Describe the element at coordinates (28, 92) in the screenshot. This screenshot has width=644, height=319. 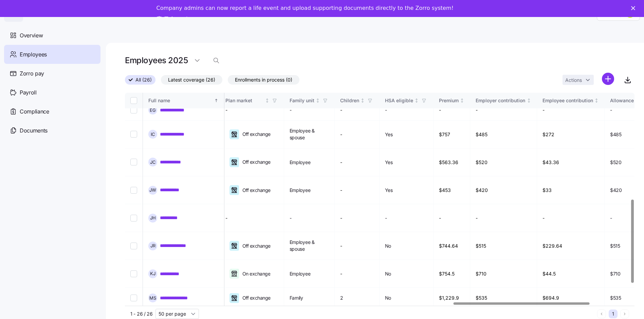
I see `span: Payroll` at that location.